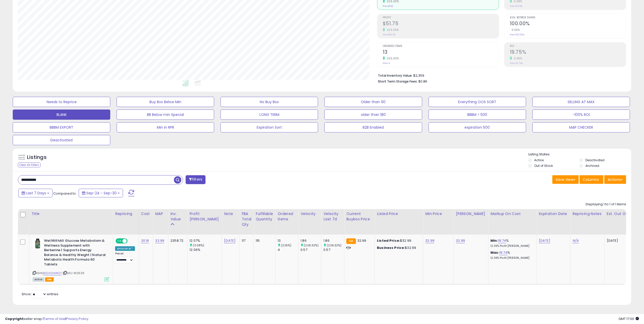  Describe the element at coordinates (398, 81) in the screenshot. I see `b: Short Term Storage Fees:` at that location.